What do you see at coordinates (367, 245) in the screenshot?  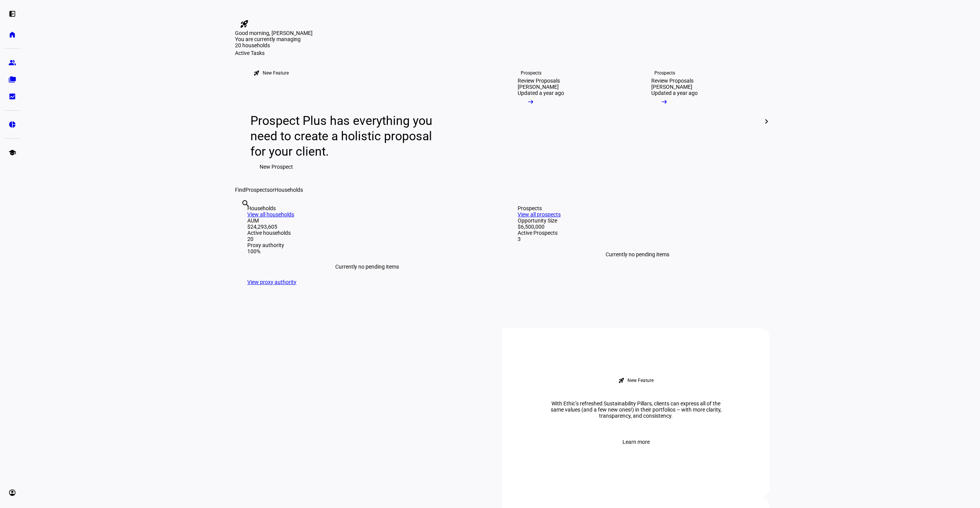 I see `div: Proxy authority` at bounding box center [367, 245].